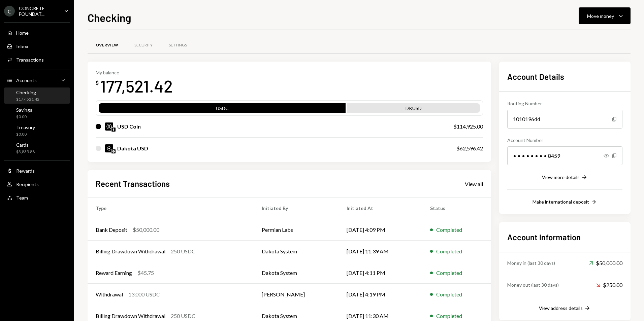 The image size is (644, 321). I want to click on button: View address details, so click(565, 309).